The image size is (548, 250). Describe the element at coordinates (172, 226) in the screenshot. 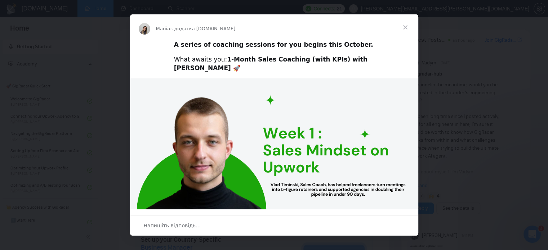

I see `span: Напишіть відповідь…` at that location.